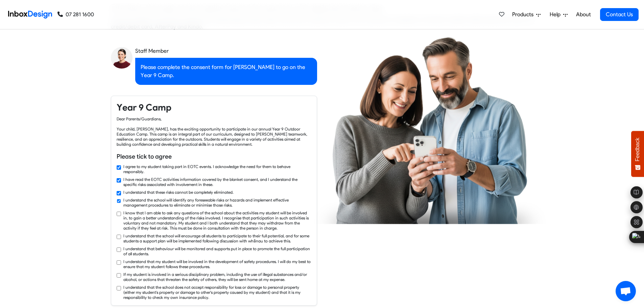 The height and width of the screenshot is (308, 644). What do you see at coordinates (76, 14) in the screenshot?
I see `a: 07 281 1600` at bounding box center [76, 14].